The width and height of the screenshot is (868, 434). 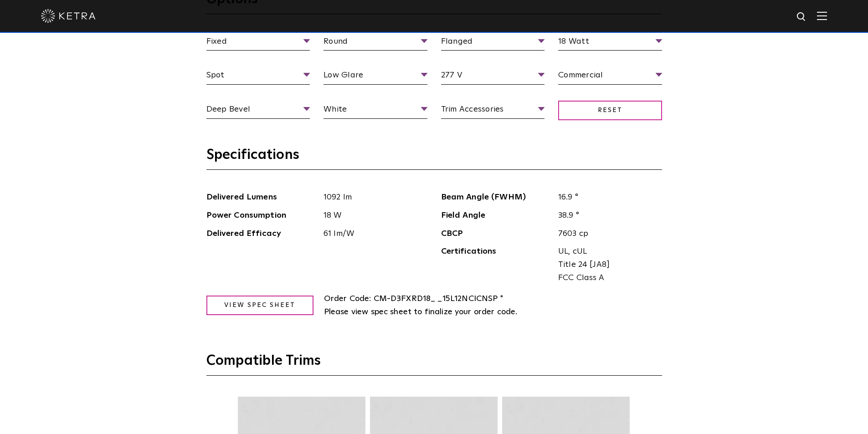 What do you see at coordinates (493, 43) in the screenshot?
I see `span: Flanged` at bounding box center [493, 43].